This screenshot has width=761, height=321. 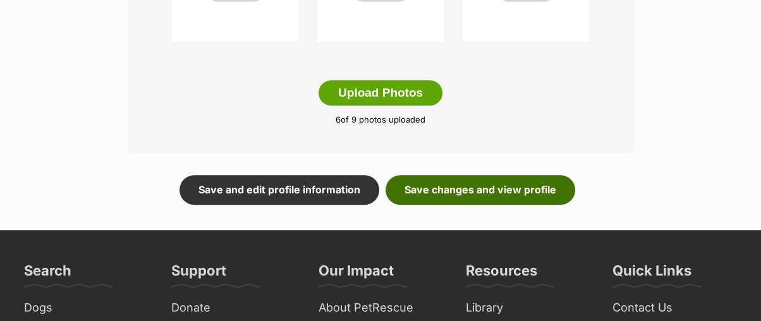 What do you see at coordinates (279, 190) in the screenshot?
I see `a: Save and edit profile information` at bounding box center [279, 190].